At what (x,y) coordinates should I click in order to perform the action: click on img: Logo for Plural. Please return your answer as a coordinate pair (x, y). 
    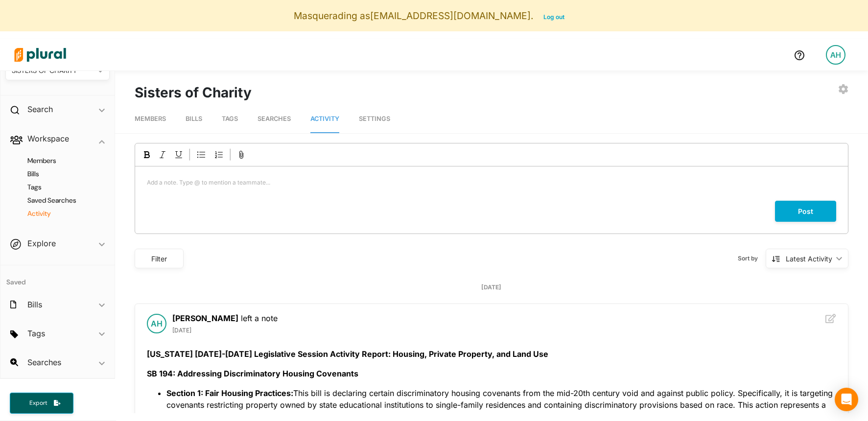
    Looking at the image, I should click on (40, 54).